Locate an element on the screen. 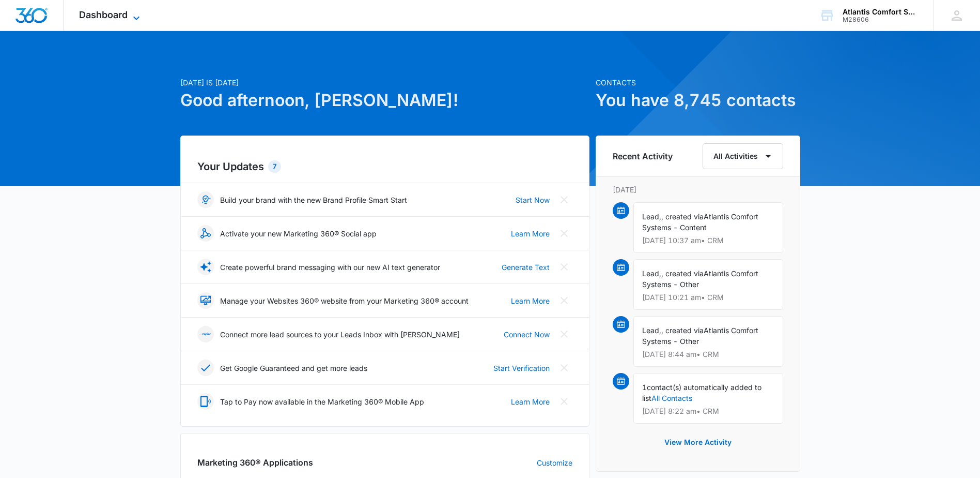 The height and width of the screenshot is (478, 980). a: Generate Text is located at coordinates (525, 267).